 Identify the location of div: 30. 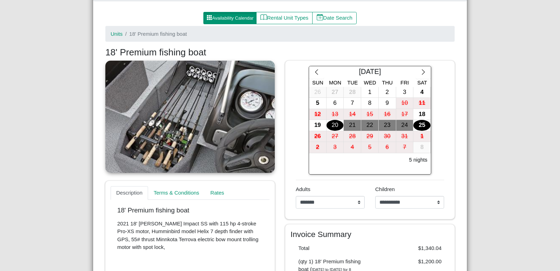
(387, 136).